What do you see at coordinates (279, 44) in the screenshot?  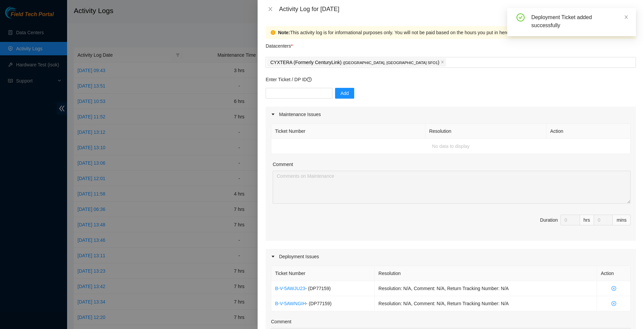 I see `p: Datacenters` at bounding box center [279, 44].